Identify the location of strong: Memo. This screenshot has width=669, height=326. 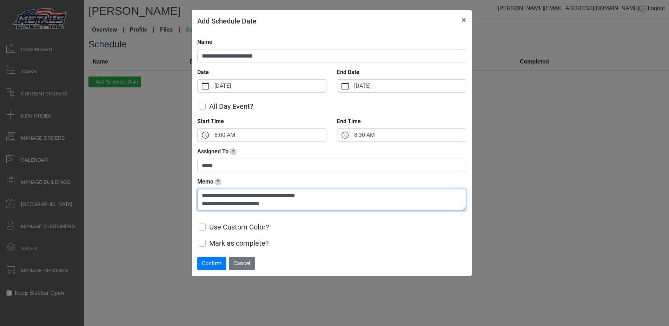
(205, 182).